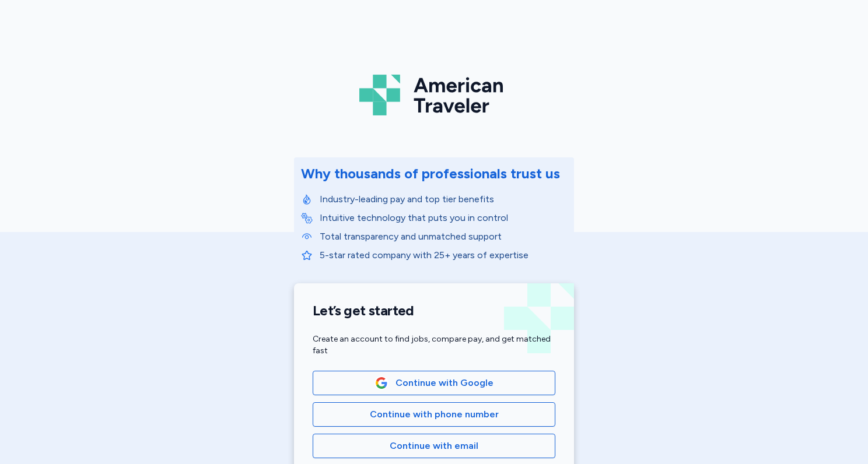  I want to click on img: Logo, so click(434, 95).